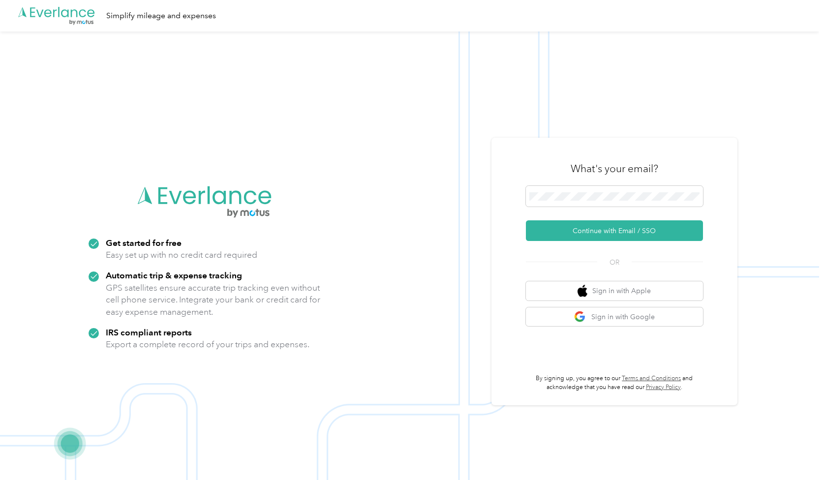 The image size is (824, 480). I want to click on p: Export a complete record of your trips and expenses., so click(208, 345).